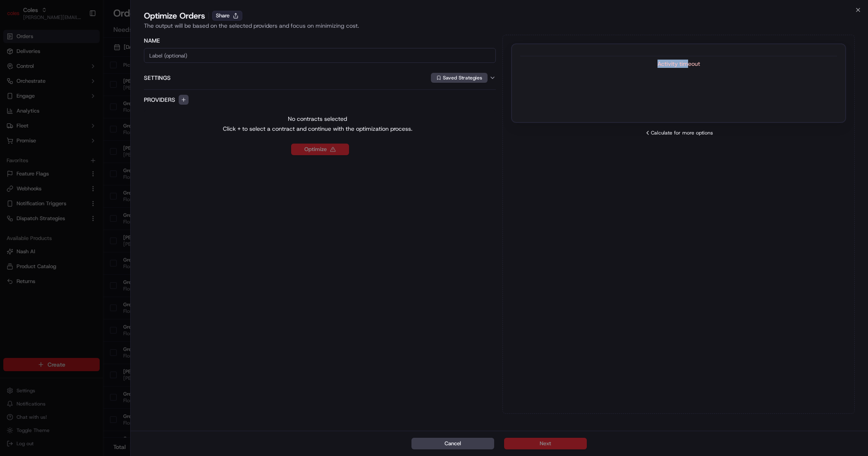 The width and height of the screenshot is (868, 456). What do you see at coordinates (152, 41) in the screenshot?
I see `label: Name` at bounding box center [152, 41].